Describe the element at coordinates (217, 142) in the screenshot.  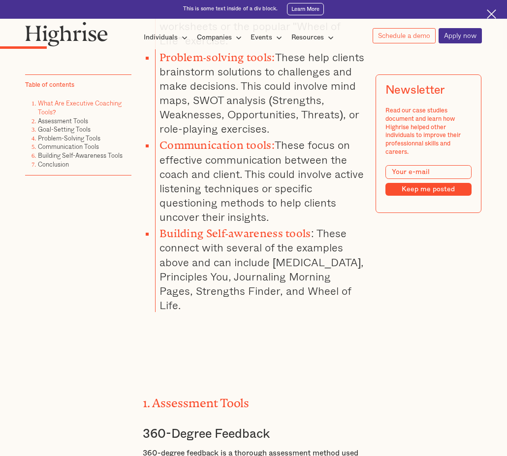
I see `strong: Communication tools:` at that location.